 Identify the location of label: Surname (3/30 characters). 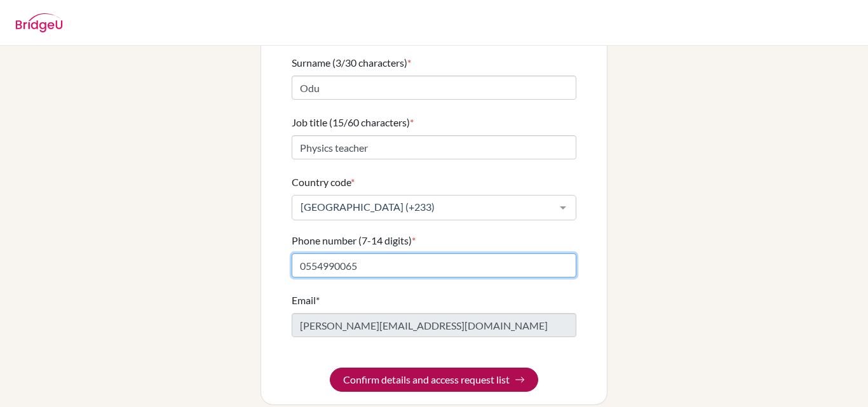
(352, 63).